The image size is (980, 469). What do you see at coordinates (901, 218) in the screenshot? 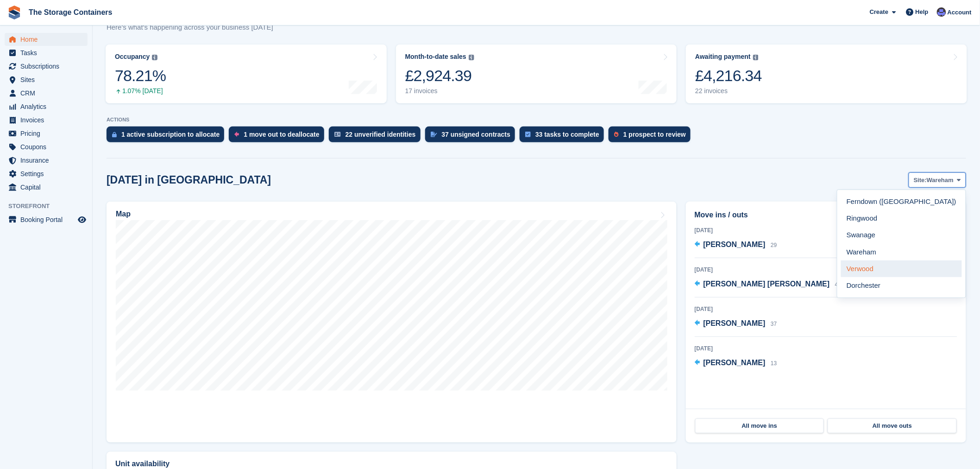
I see `a: Ringwood` at bounding box center [901, 218].